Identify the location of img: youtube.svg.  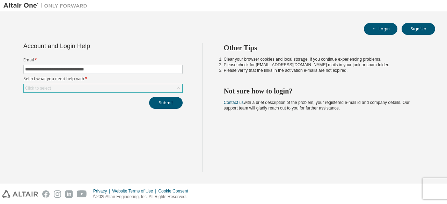
(82, 194).